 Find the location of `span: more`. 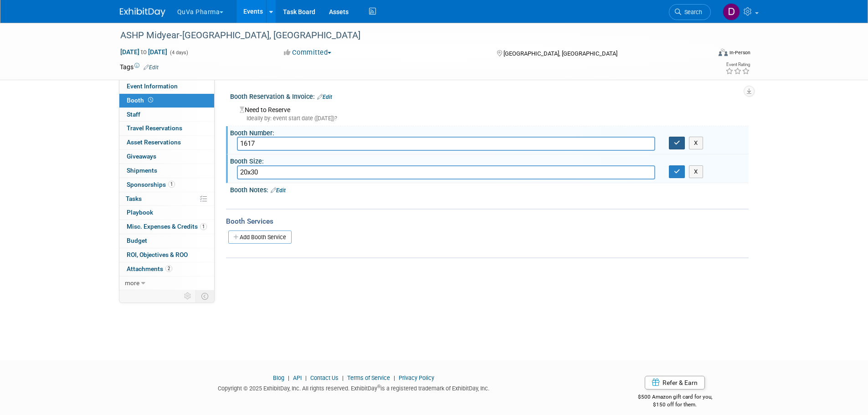

span: more is located at coordinates (133, 283).